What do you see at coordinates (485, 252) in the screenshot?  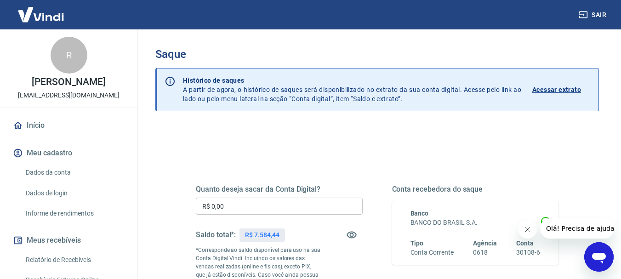 I see `h6: 0618` at bounding box center [485, 252].